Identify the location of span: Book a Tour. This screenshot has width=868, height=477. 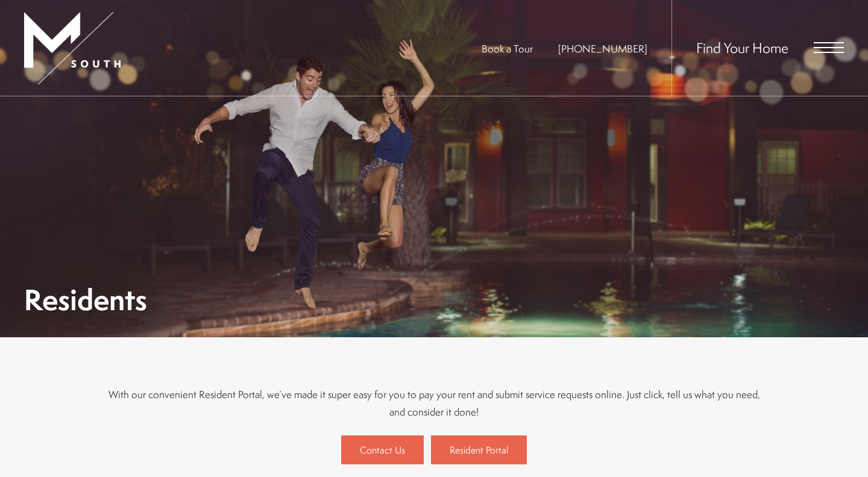
(507, 48).